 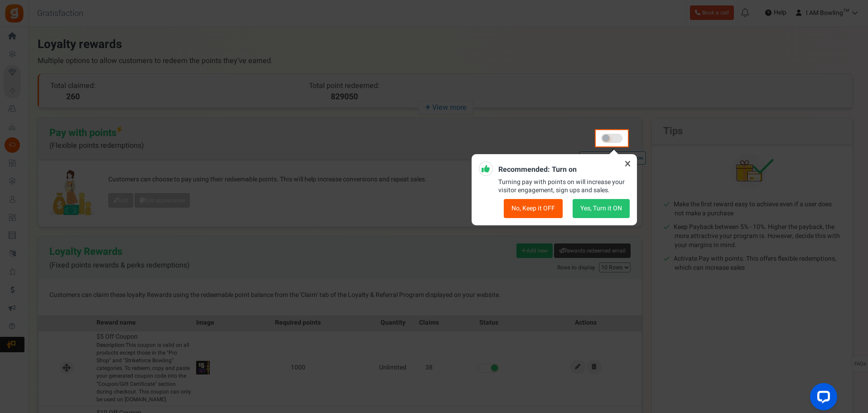 What do you see at coordinates (564, 170) in the screenshot?
I see `h5: Recommended: Turn on` at bounding box center [564, 170].